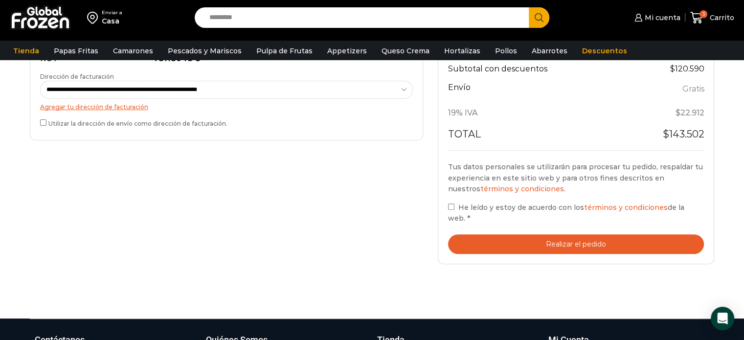 The width and height of the screenshot is (744, 340). What do you see at coordinates (544, 137) in the screenshot?
I see `th: Total` at bounding box center [544, 137].